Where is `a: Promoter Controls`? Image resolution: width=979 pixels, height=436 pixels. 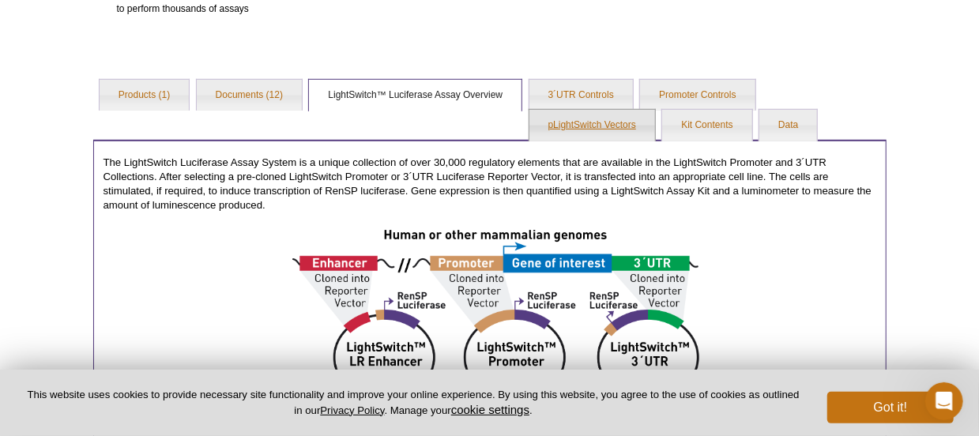 a: Promoter Controls is located at coordinates (697, 96).